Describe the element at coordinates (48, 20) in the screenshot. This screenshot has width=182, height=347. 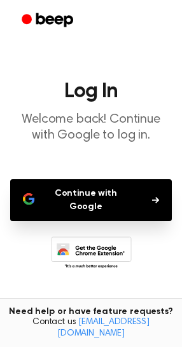
I see `a: Beep` at that location.